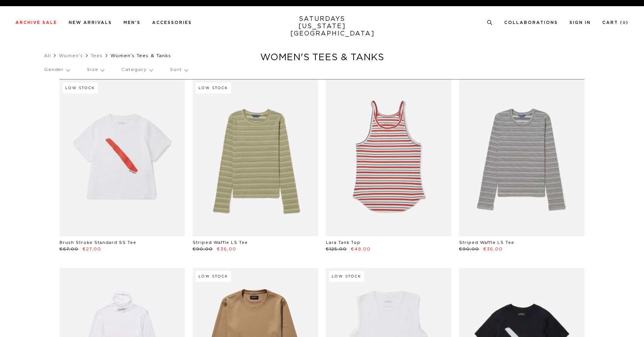 The image size is (644, 337). What do you see at coordinates (336, 249) in the screenshot?
I see `span: €125,00` at bounding box center [336, 249].